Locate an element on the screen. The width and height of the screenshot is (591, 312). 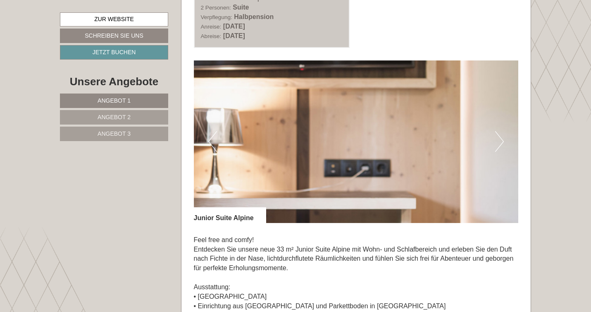
a: Zur Website is located at coordinates (114, 19).